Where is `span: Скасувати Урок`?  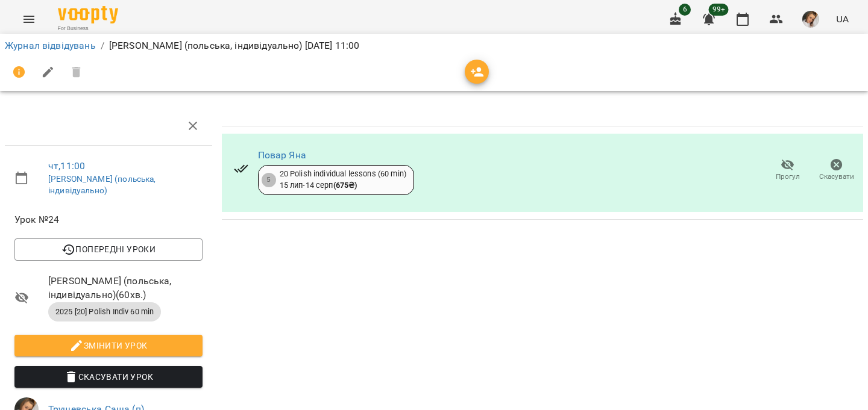 span: Скасувати Урок is located at coordinates (108, 377).